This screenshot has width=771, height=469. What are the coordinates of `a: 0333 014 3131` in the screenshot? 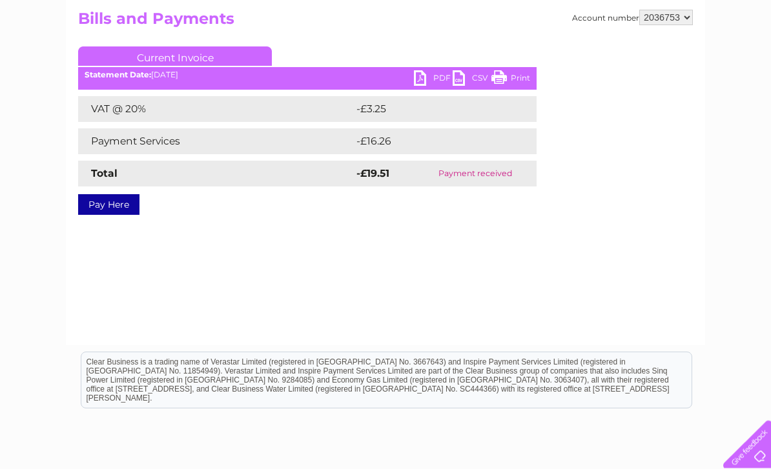 It's located at (572, 14).